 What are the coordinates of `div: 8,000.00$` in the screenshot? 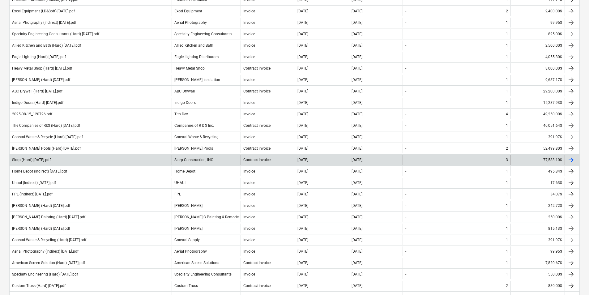 It's located at (538, 68).